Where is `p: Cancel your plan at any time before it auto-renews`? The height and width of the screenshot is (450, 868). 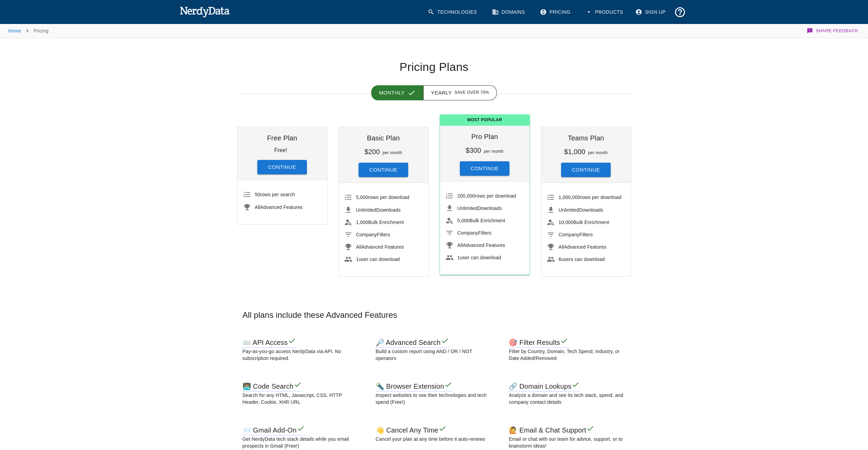 p: Cancel your plan at any time before it auto-renews is located at coordinates (431, 439).